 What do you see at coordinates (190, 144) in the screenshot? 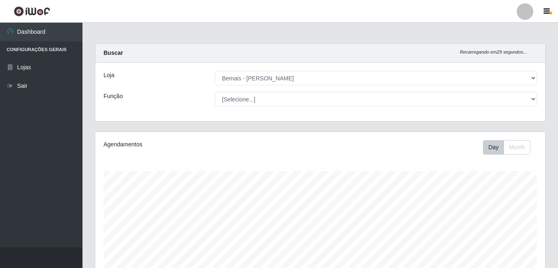
I see `div: Agendamentos` at bounding box center [190, 144].